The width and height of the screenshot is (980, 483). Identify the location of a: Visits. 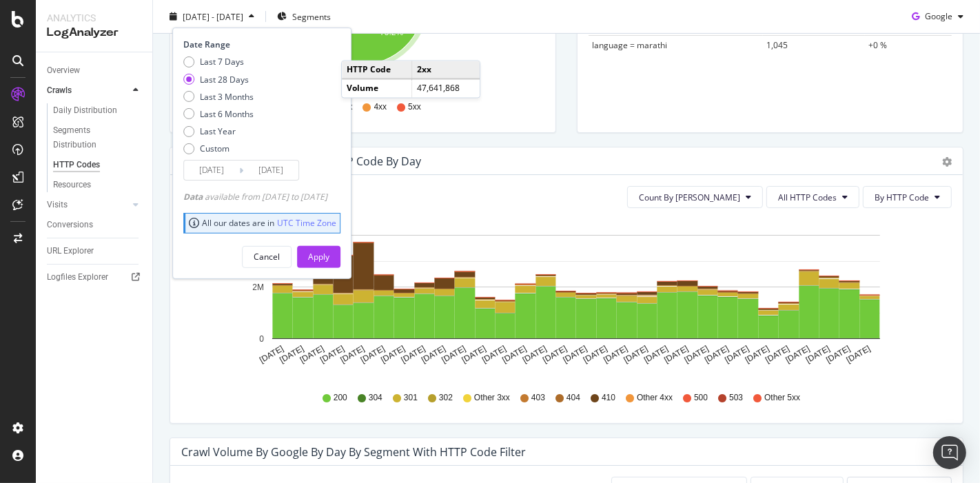
(88, 204).